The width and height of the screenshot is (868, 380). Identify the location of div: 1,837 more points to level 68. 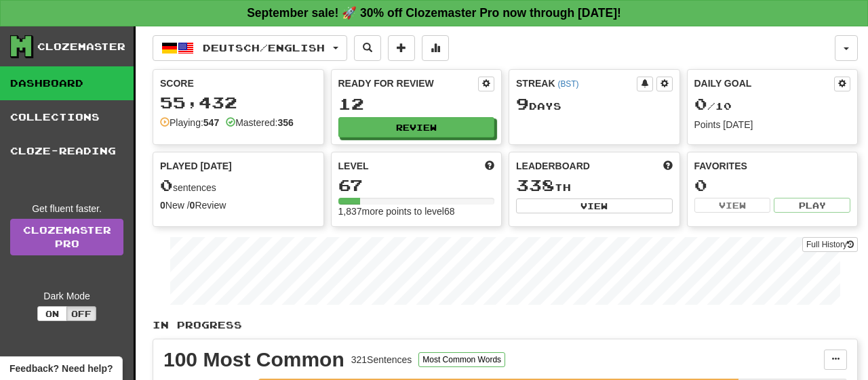
(416, 211).